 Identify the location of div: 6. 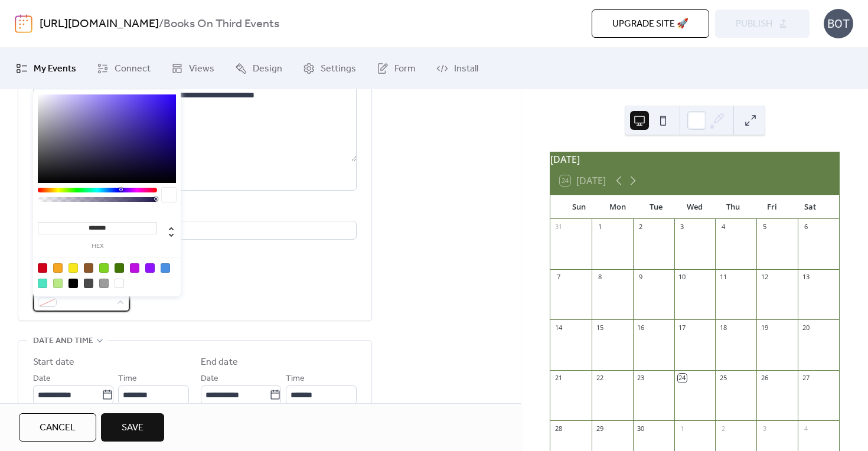
(806, 227).